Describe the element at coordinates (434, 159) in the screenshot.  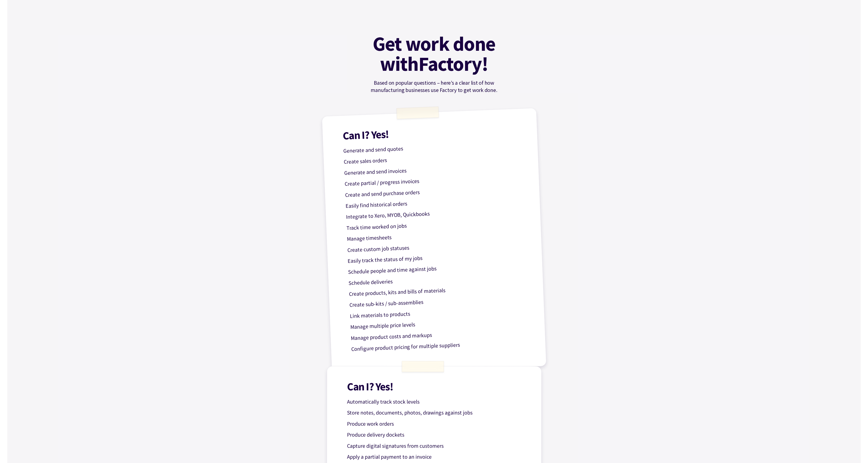
I see `p: Create sales orders` at that location.